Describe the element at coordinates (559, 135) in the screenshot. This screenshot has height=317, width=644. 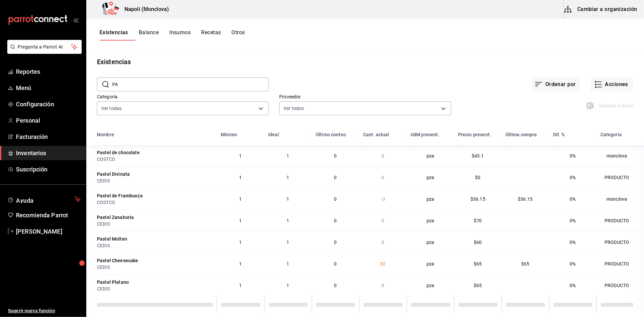
I see `div: Dif. %` at that location.